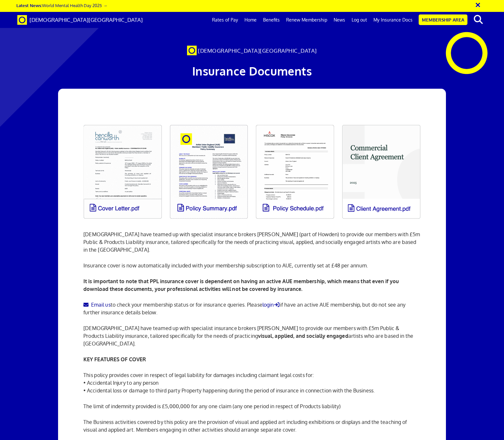 The width and height of the screenshot is (504, 440). I want to click on p: This policy provides cover in respect of legal liability for damages including claimant legal cos..., so click(252, 383).